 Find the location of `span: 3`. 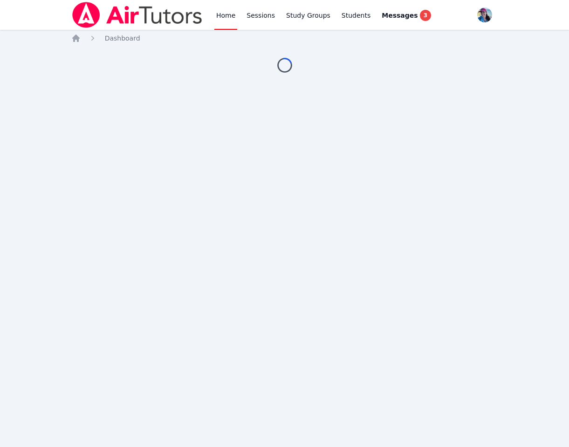

span: 3 is located at coordinates (425, 15).